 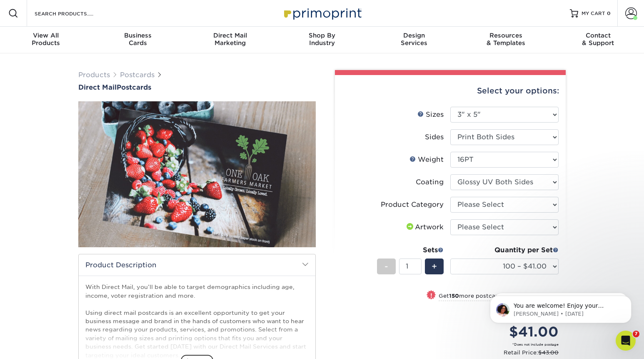 What do you see at coordinates (506, 36) in the screenshot?
I see `span: Resources` at bounding box center [506, 36].